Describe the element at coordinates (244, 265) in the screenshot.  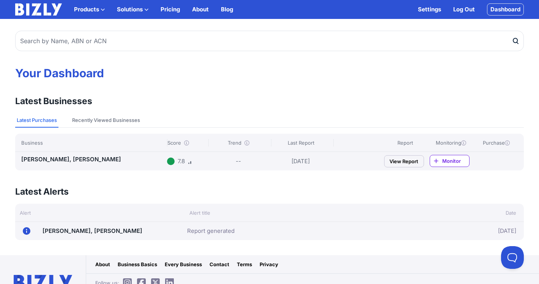
I see `a: Terms` at that location.